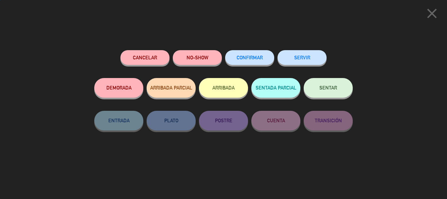 The width and height of the screenshot is (447, 199). What do you see at coordinates (432, 13) in the screenshot?
I see `i: close` at bounding box center [432, 13].